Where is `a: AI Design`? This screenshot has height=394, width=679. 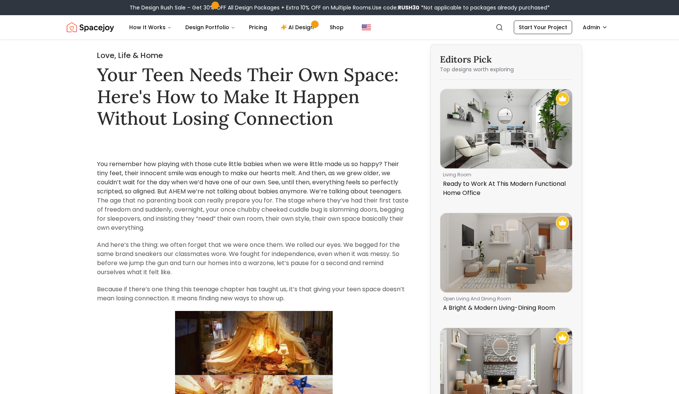
a: AI Design is located at coordinates (298, 27).